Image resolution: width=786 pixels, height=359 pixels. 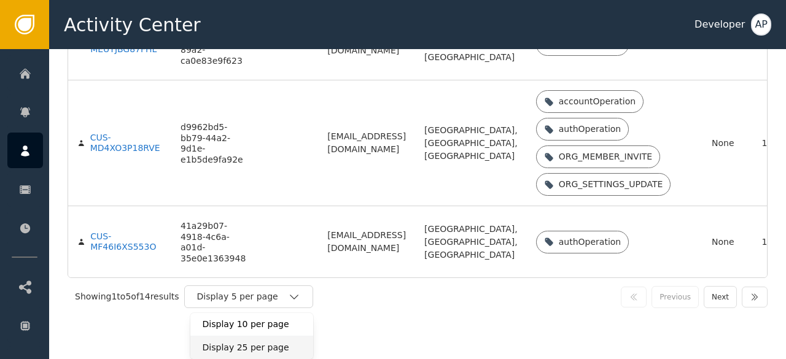 I want to click on button: AP, so click(x=760, y=25).